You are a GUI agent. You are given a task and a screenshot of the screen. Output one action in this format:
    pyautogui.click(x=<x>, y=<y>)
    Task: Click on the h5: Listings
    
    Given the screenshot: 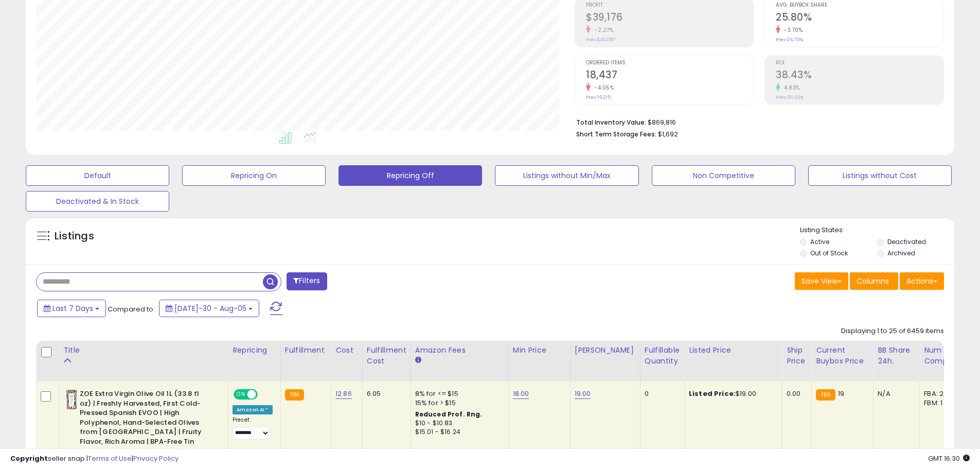 What is the action you would take?
    pyautogui.click(x=74, y=236)
    